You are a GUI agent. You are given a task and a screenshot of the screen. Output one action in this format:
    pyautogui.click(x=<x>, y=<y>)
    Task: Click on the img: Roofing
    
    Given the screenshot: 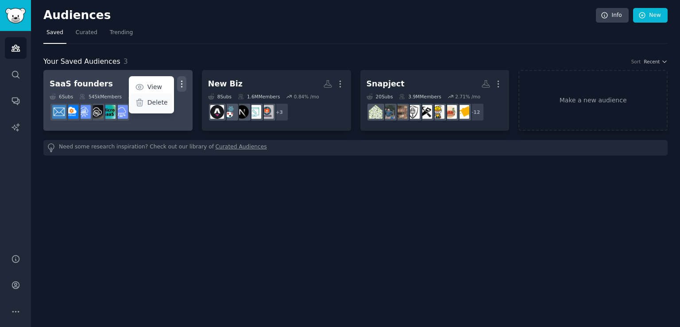 What is the action you would take?
    pyautogui.click(x=462, y=112)
    